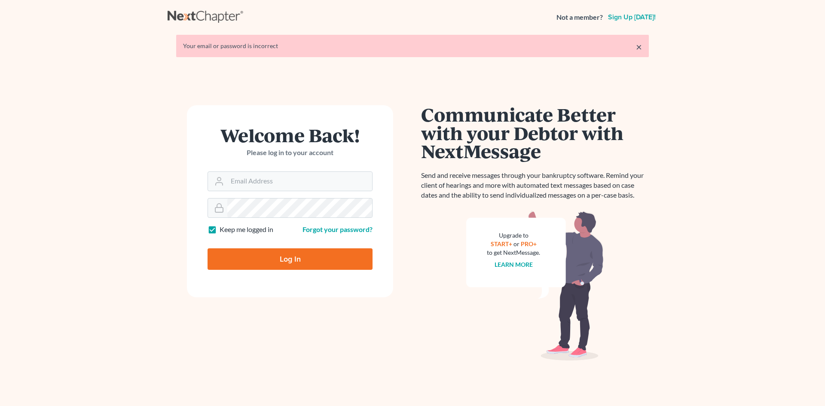 The width and height of the screenshot is (825, 406). Describe the element at coordinates (299, 181) in the screenshot. I see `input: Email Address` at that location.